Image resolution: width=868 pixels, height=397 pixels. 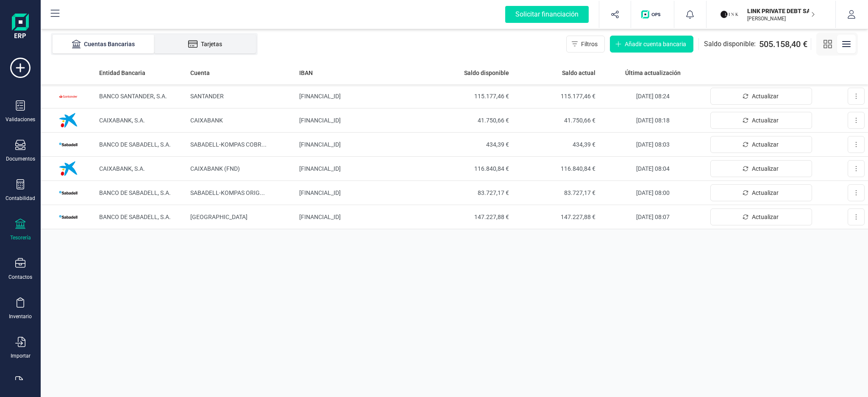 I want to click on img: Imagen de BANCO SANTANDER, S.A., so click(x=68, y=96).